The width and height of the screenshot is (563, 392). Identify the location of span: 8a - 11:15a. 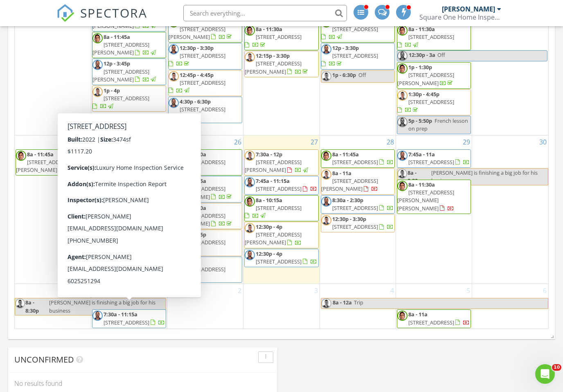
(193, 181).